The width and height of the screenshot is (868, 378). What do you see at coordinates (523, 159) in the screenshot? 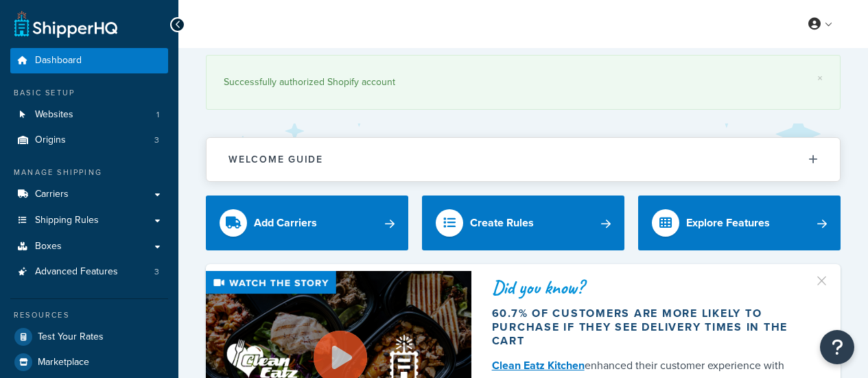
I see `button: Welcome Guide` at bounding box center [523, 159].